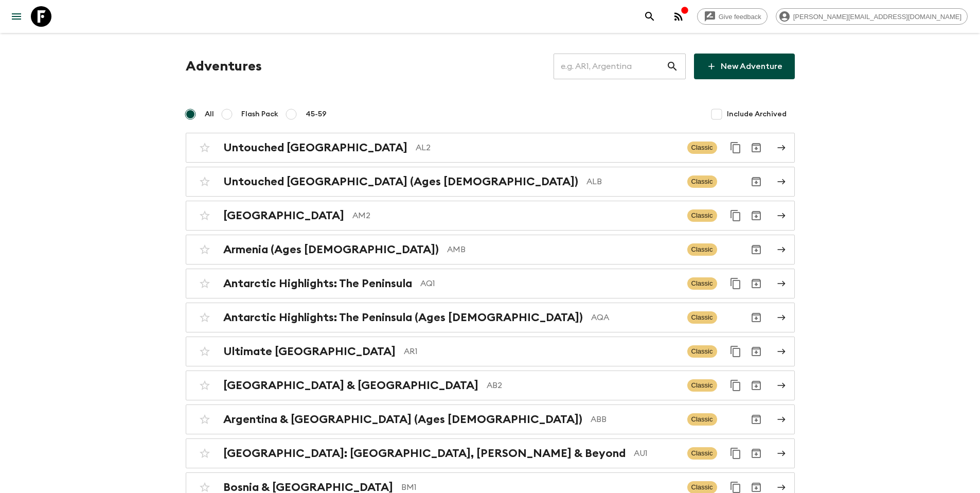 The image size is (980, 493). What do you see at coordinates (656, 454) in the screenshot?
I see `p: AU1` at bounding box center [656, 454].